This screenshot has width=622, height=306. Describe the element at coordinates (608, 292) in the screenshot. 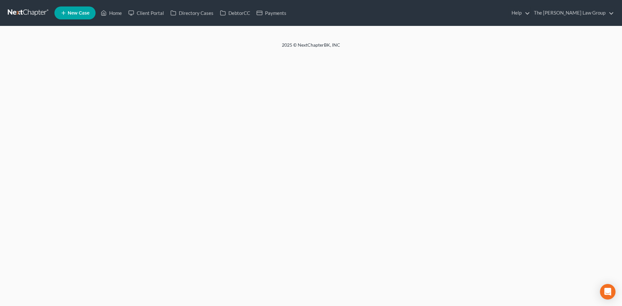

I see `div: Open Intercom Messenger` at that location.